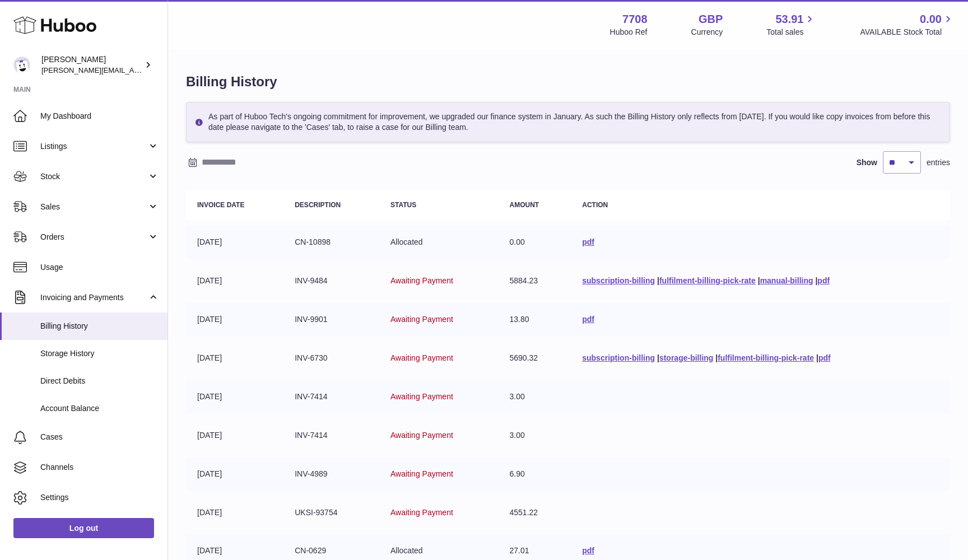 The image size is (968, 560). What do you see at coordinates (331, 473) in the screenshot?
I see `td: INV-4989` at bounding box center [331, 473].